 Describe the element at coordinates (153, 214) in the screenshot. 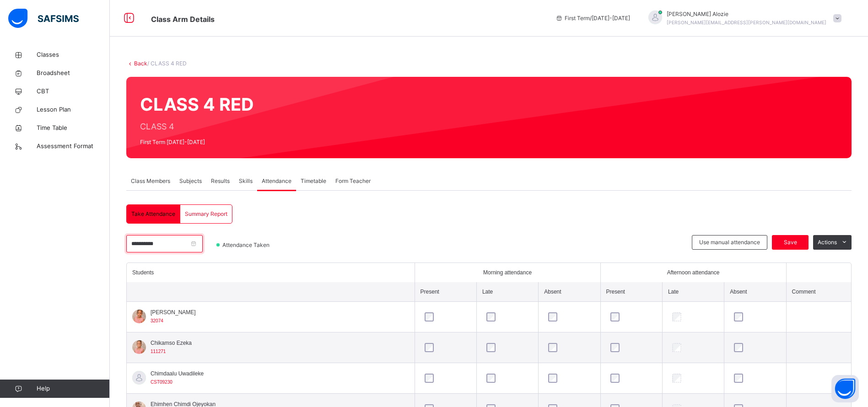

I see `span: Take Attendance` at that location.